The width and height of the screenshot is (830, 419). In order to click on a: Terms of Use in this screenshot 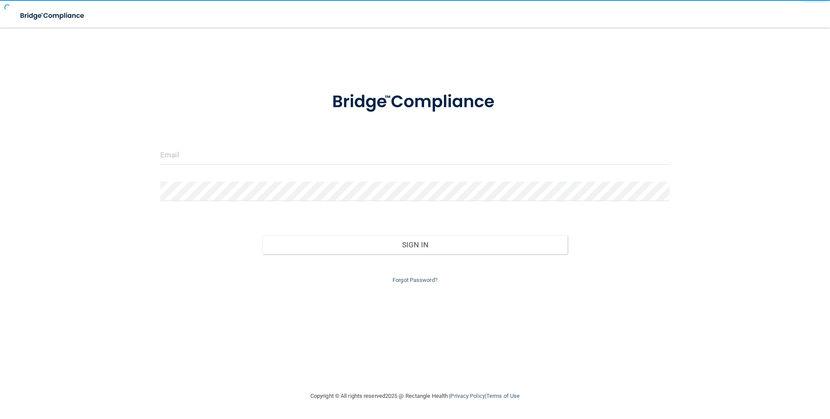, I will do `click(503, 395)`.